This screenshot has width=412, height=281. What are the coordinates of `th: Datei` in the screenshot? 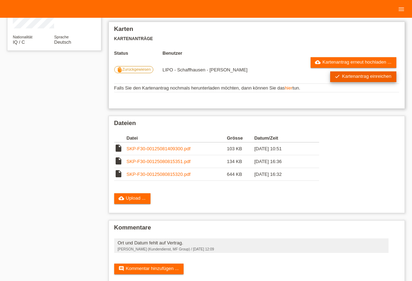 It's located at (177, 138).